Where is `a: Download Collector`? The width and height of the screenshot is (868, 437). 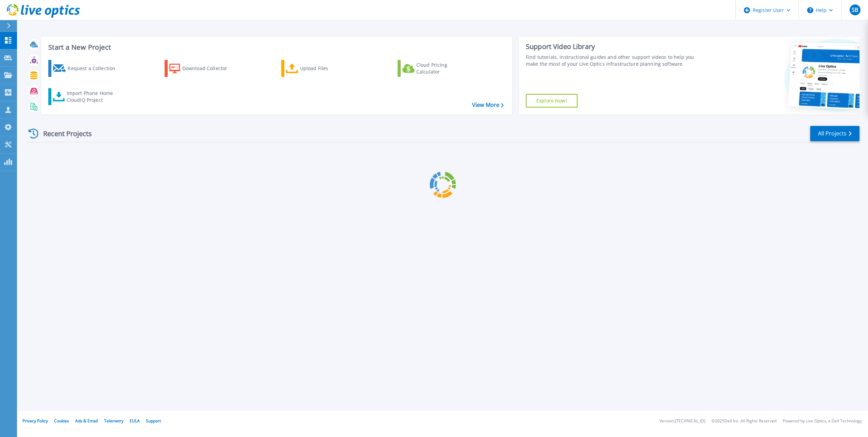
a: Download Collector is located at coordinates (202, 68).